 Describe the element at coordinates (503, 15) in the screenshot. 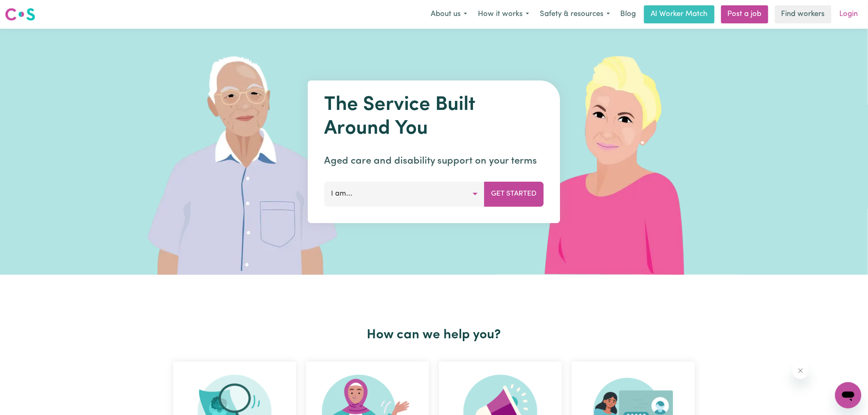

I see `button: How it works` at that location.